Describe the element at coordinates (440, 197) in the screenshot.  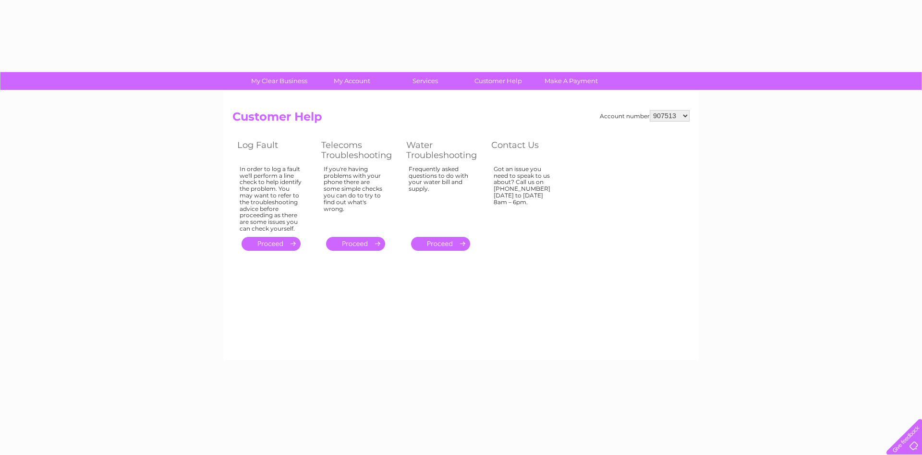
I see `div: Frequently asked questions to do with your water bill and supply.` at that location.